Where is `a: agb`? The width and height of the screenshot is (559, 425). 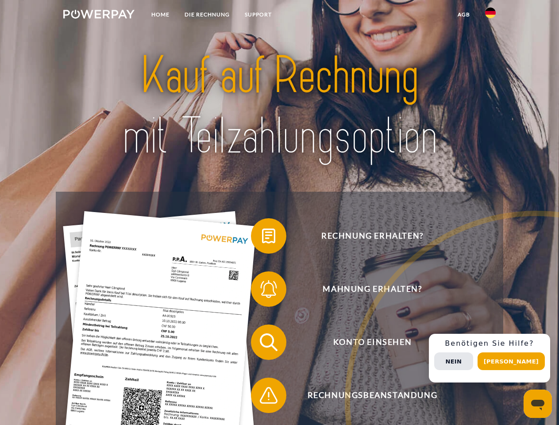
a: agb is located at coordinates (464, 15).